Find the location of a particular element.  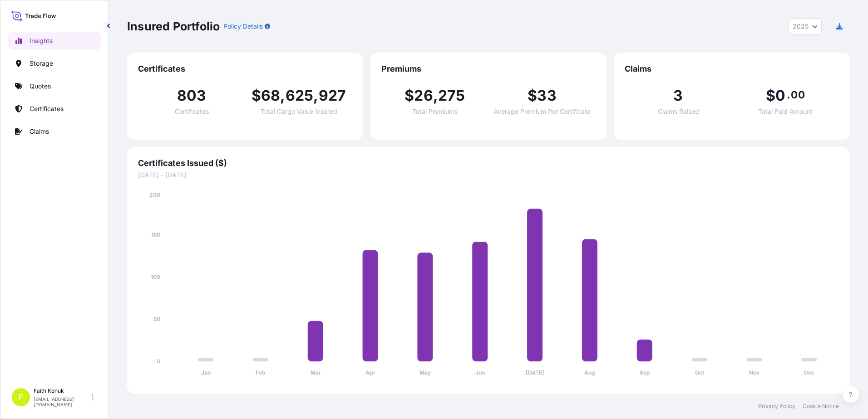

p: Policy Details is located at coordinates (243, 26).